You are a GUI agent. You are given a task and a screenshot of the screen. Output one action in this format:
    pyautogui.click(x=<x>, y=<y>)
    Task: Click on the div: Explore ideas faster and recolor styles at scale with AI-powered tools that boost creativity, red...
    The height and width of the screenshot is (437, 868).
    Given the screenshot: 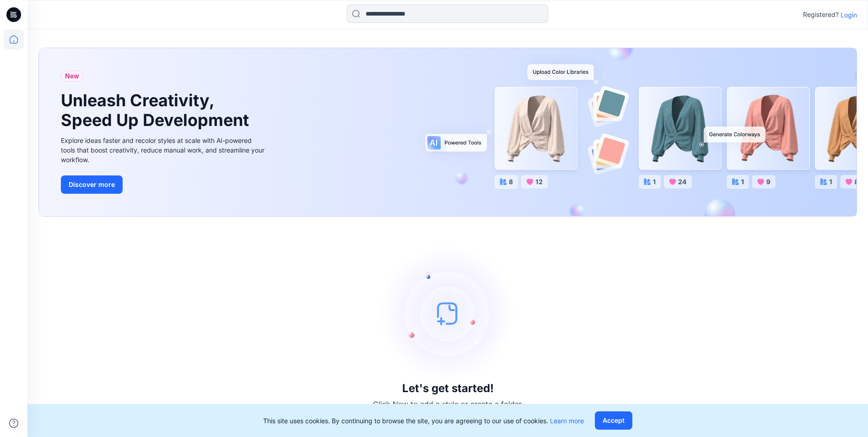 What is the action you would take?
    pyautogui.click(x=164, y=150)
    